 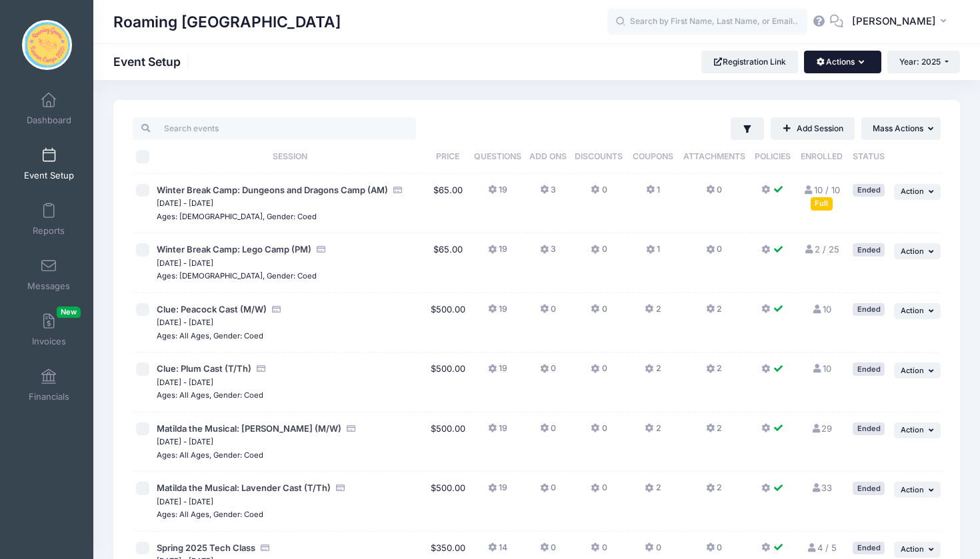 I want to click on div: Full, so click(x=821, y=203).